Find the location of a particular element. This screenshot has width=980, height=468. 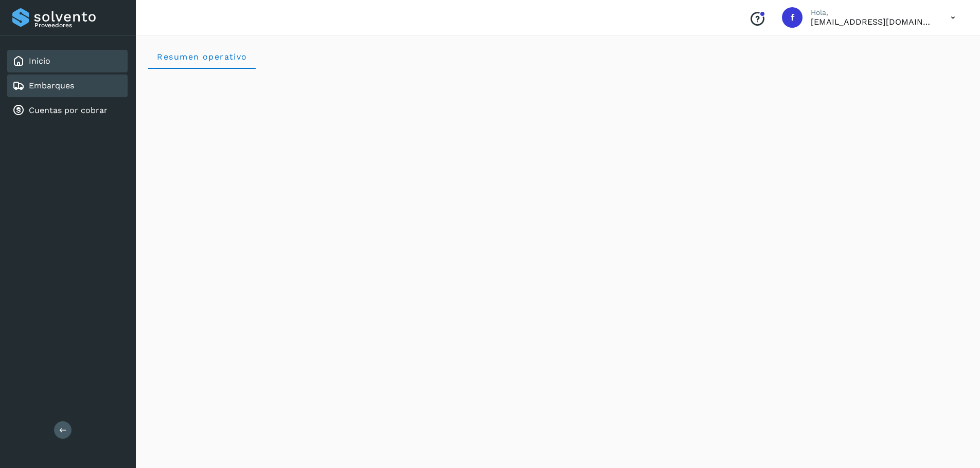

p: facturacion@transportesglp.com is located at coordinates (872, 21).